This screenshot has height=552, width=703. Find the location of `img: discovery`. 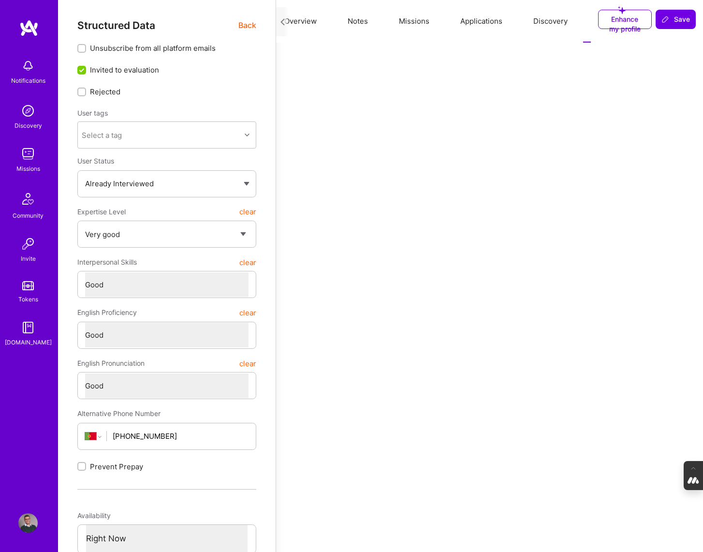

img: discovery is located at coordinates (28, 111).